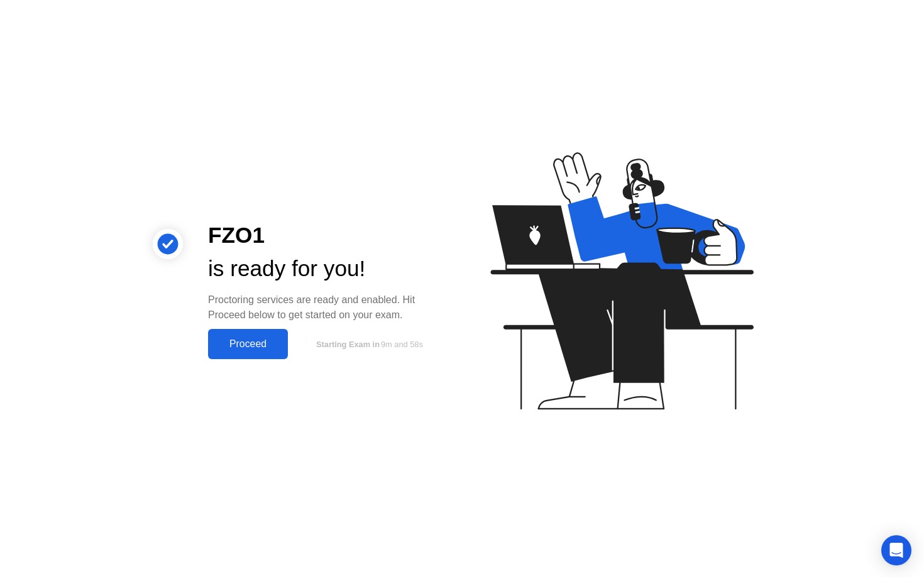 The width and height of the screenshot is (924, 578). What do you see at coordinates (324, 307) in the screenshot?
I see `div: Proctoring services are ready and enabled. Hit Proceed below to get started on your exam.` at bounding box center [324, 307].